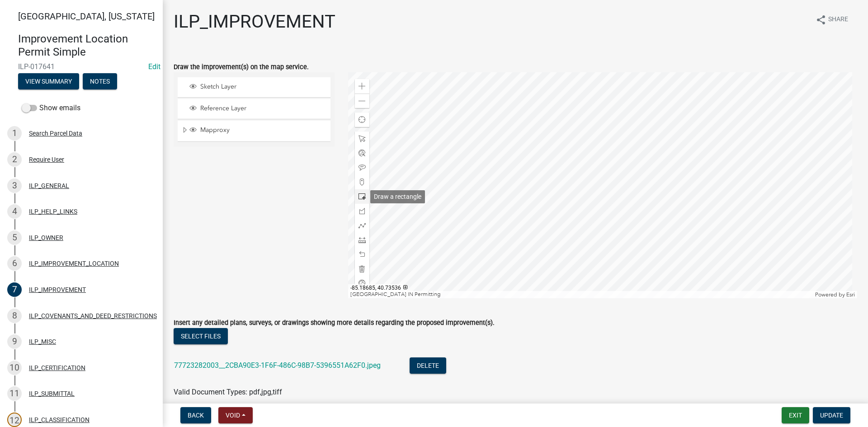 This screenshot has height=427, width=868. I want to click on span: Expand, so click(184, 131).